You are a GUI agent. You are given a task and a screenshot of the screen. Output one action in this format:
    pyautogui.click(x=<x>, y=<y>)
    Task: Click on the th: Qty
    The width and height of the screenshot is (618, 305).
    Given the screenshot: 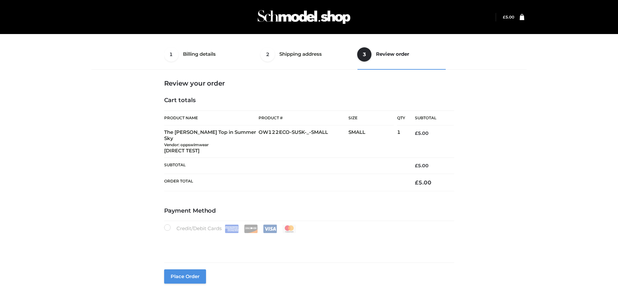 What is the action you would take?
    pyautogui.click(x=401, y=118)
    